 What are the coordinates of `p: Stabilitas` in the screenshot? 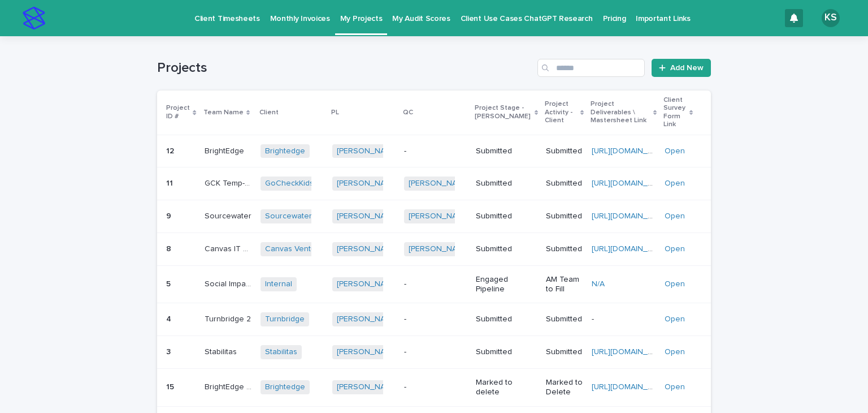 It's located at (221, 351).